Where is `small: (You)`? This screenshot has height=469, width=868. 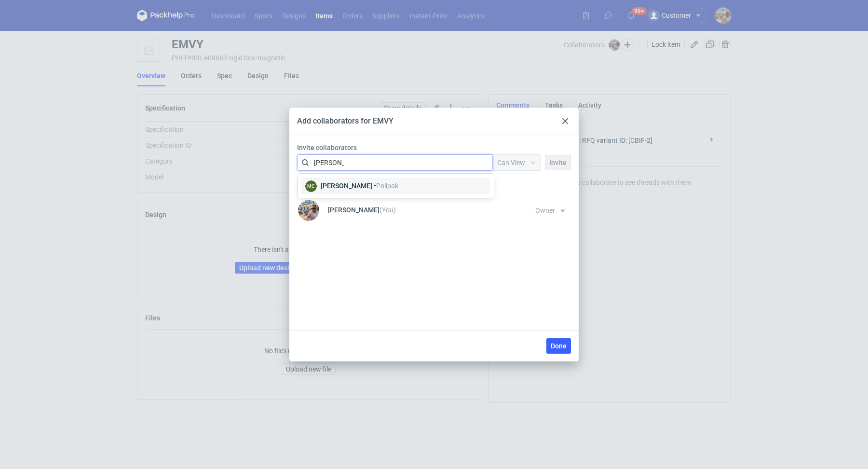 small: (You) is located at coordinates (387, 210).